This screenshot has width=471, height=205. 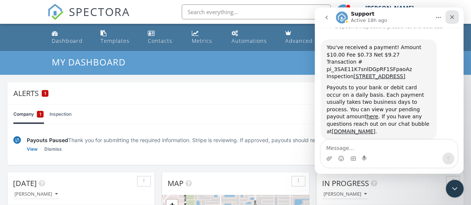 What do you see at coordinates (38, 151) in the screenshot?
I see `button: Gif picker` at bounding box center [38, 151].